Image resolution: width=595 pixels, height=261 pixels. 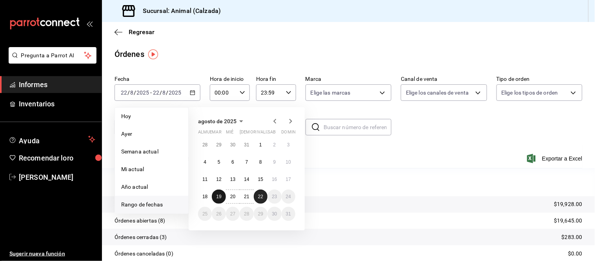 I want to click on font: 3, so click(x=288, y=145).